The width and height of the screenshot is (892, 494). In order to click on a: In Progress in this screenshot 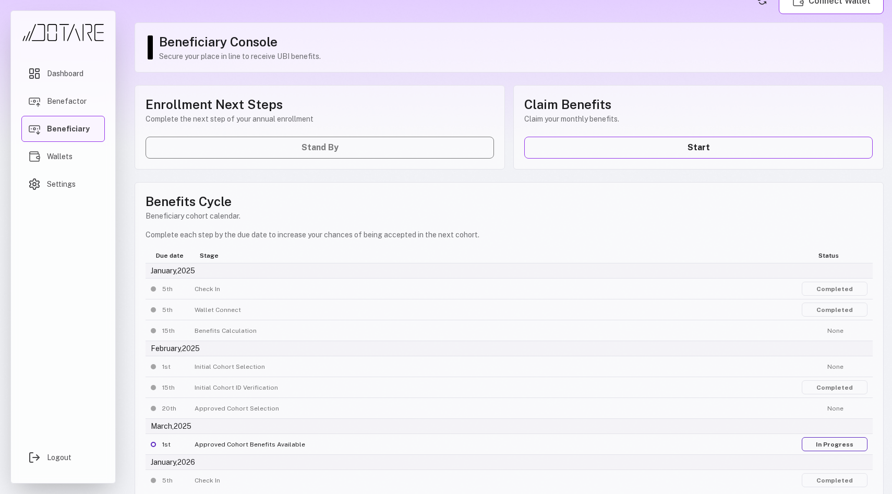, I will do `click(834, 444)`.